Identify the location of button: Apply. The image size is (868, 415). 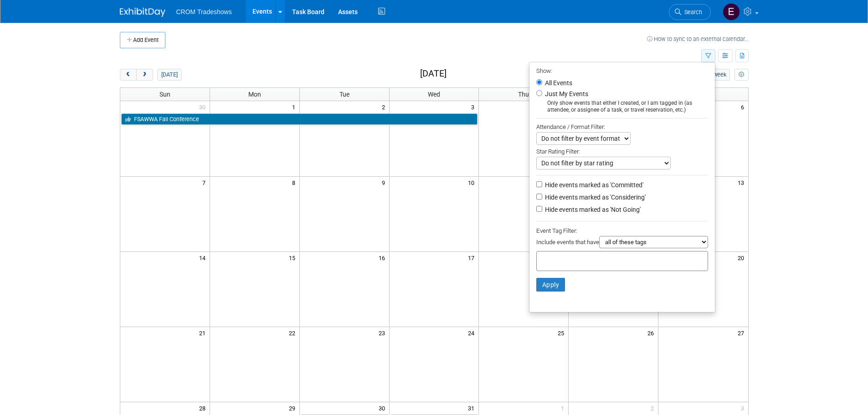
(551, 284).